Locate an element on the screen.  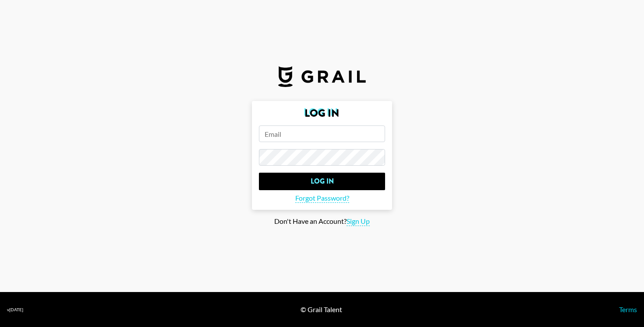
a: Terms is located at coordinates (628, 309).